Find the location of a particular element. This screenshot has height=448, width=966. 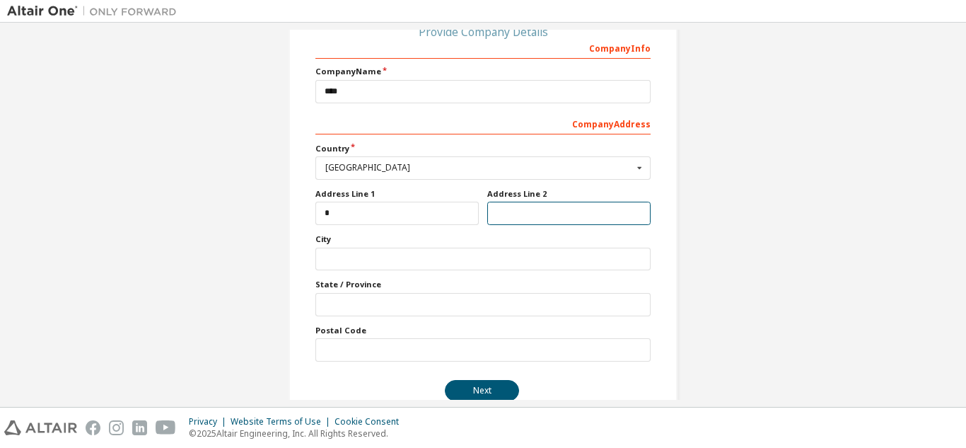

label: Country is located at coordinates (483, 148).